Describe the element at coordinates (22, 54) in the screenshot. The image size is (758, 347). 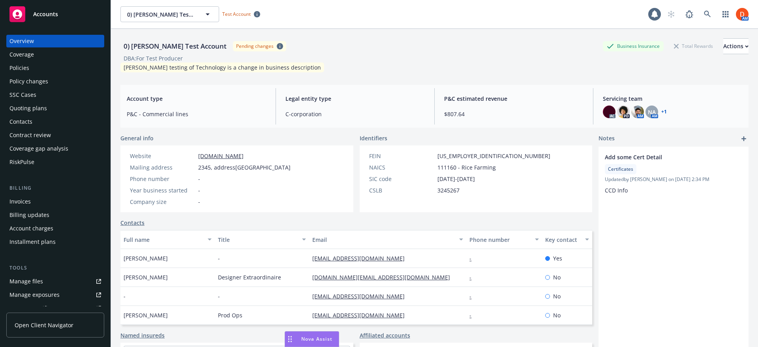
I see `div: Coverage` at that location.